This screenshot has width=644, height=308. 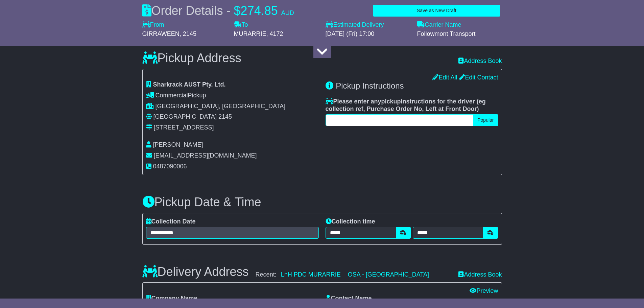 I want to click on a: Edit Contact, so click(x=479, y=77).